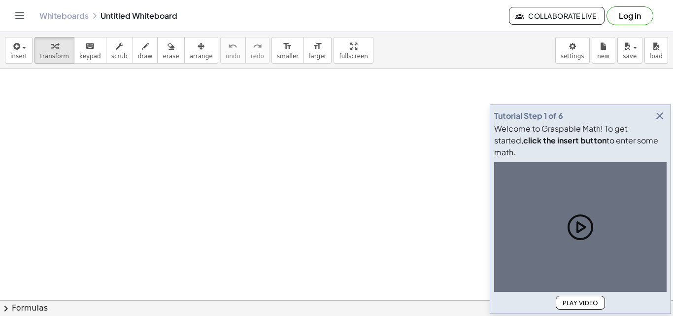 Image resolution: width=673 pixels, height=316 pixels. What do you see at coordinates (257, 56) in the screenshot?
I see `span: redo` at bounding box center [257, 56].